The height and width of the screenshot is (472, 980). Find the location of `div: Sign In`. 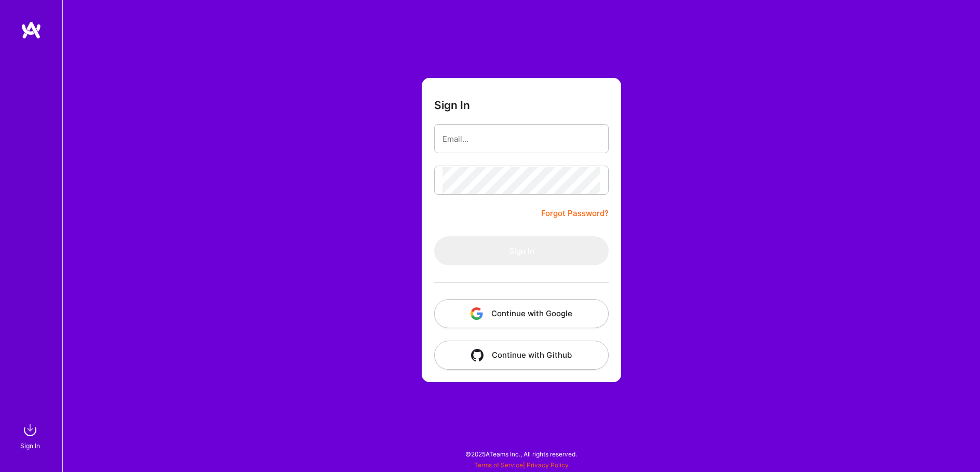

div: Sign In is located at coordinates (30, 446).